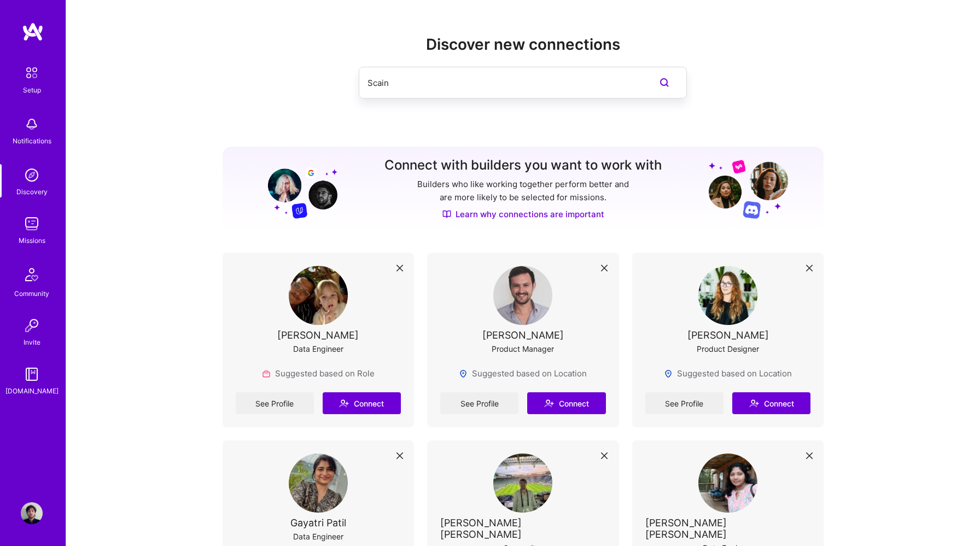 Image resolution: width=980 pixels, height=546 pixels. I want to click on img: setup, so click(31, 73).